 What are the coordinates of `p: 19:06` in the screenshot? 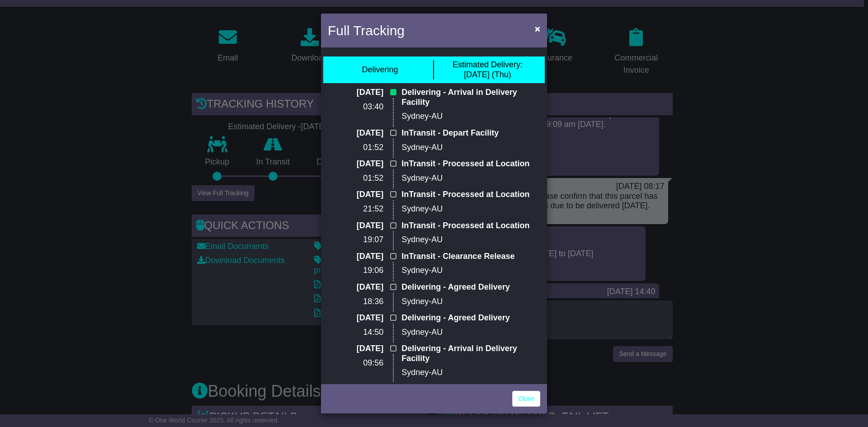 It's located at (355, 270).